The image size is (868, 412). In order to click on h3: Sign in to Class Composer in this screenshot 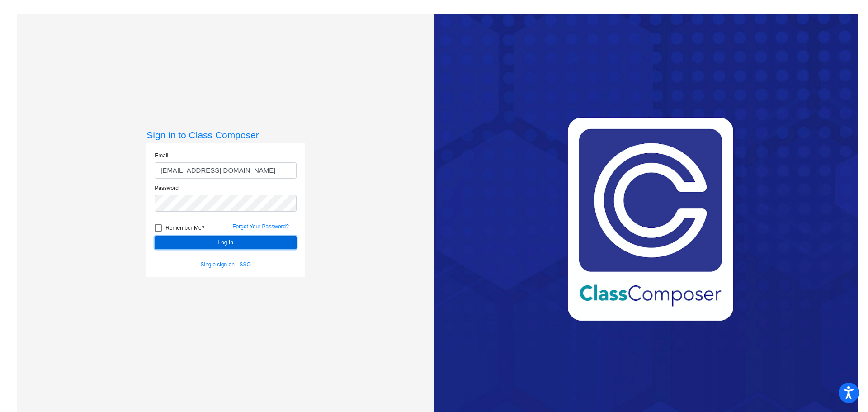, I will do `click(225, 135)`.